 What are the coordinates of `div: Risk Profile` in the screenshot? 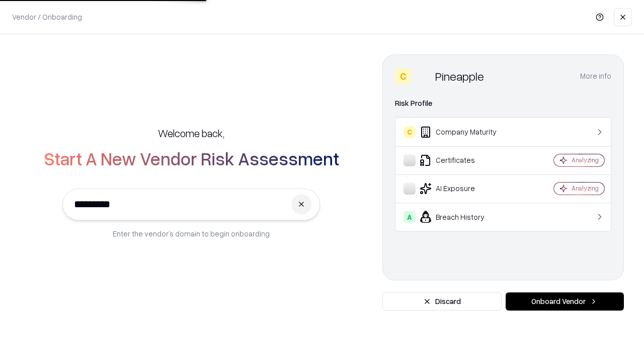 It's located at (503, 103).